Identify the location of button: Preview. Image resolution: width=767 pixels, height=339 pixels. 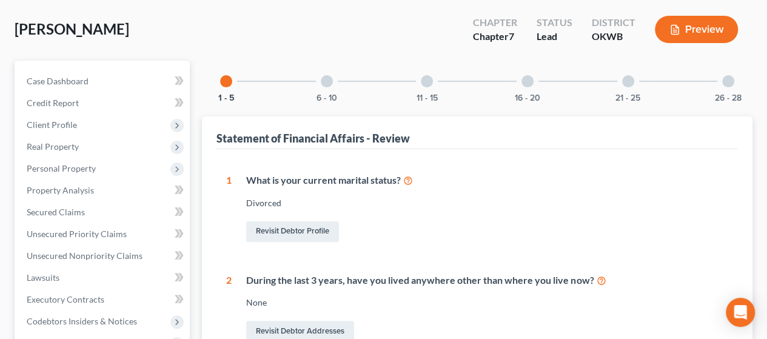
(696, 29).